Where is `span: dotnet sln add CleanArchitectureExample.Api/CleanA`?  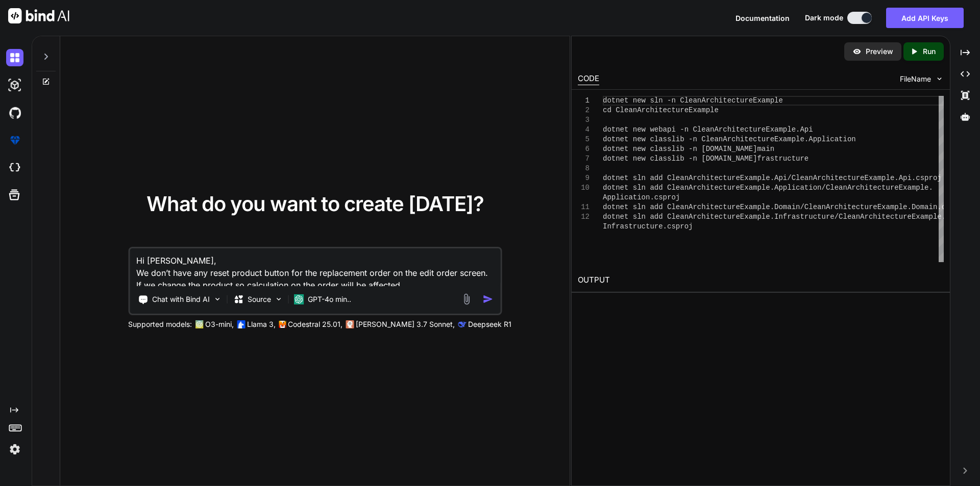
span: dotnet sln add CleanArchitectureExample.Api/CleanA is located at coordinates (710, 178).